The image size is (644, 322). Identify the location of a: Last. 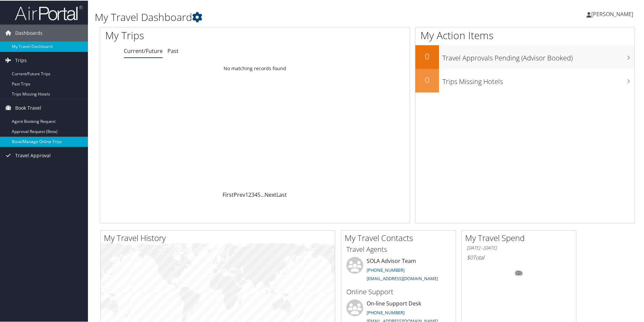
(281, 194).